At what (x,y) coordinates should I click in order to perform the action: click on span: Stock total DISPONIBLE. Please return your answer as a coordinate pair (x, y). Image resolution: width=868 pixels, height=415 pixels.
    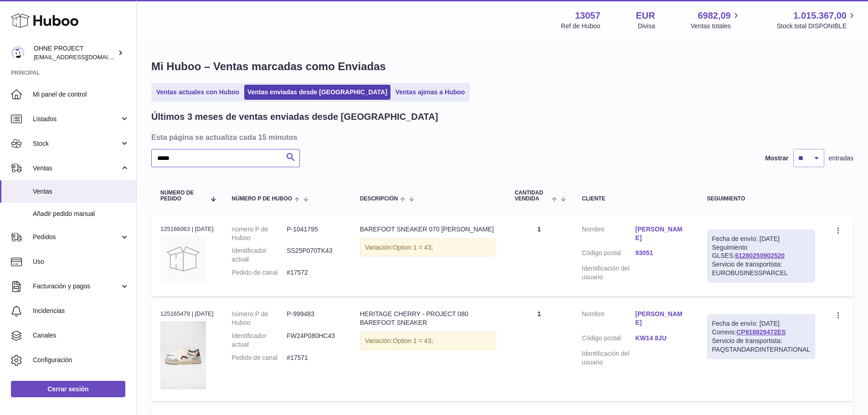
    Looking at the image, I should click on (817, 26).